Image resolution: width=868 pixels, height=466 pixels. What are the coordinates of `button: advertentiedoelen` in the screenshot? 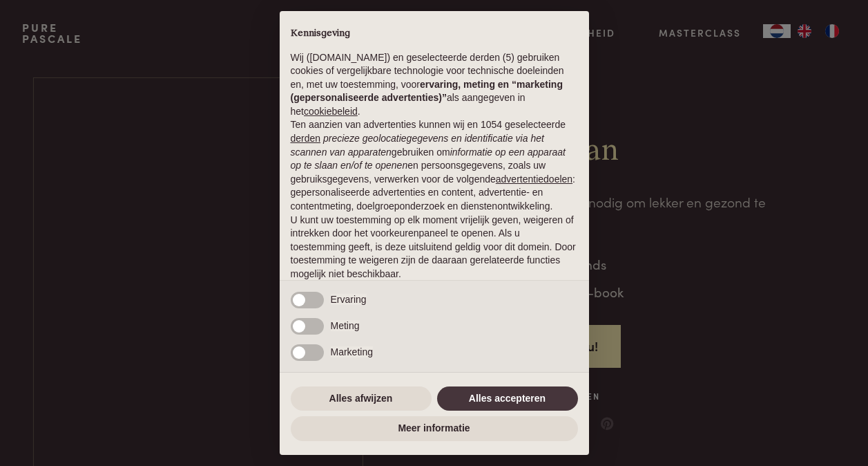 It's located at (534, 180).